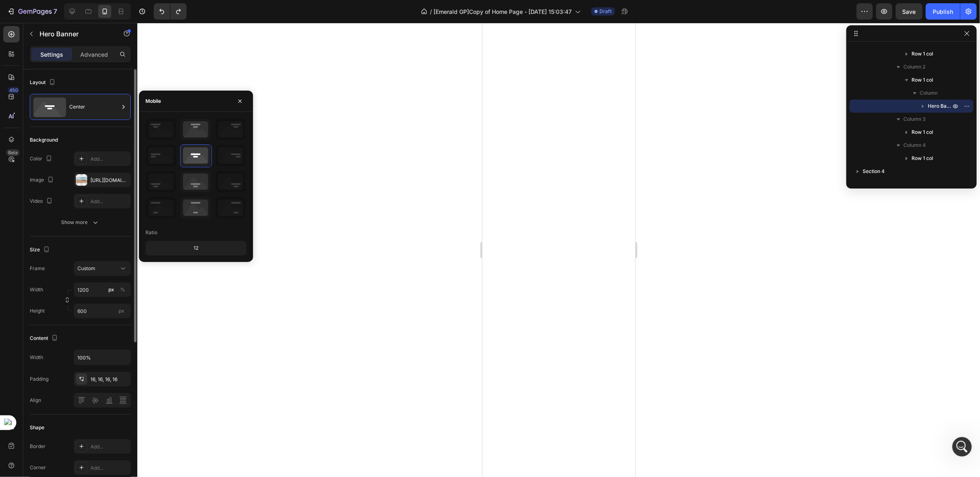  I want to click on span: Column 4, so click(914, 145).